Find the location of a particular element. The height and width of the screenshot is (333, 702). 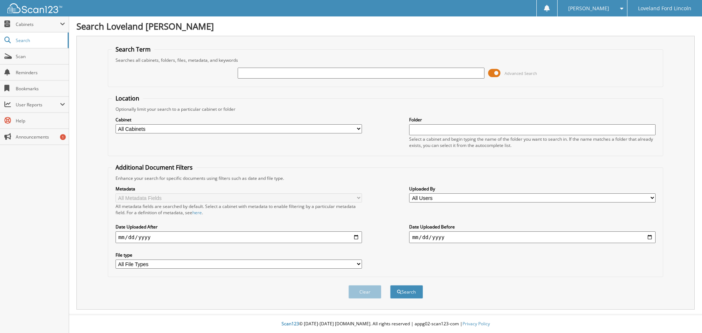

label: Date Uploaded Before is located at coordinates (532, 227).